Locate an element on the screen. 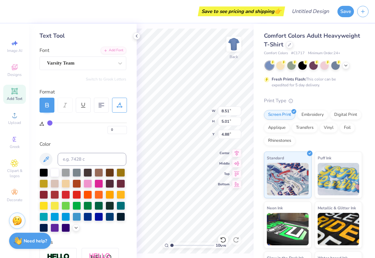 The width and height of the screenshot is (375, 258). div: Add Font is located at coordinates (113, 50).